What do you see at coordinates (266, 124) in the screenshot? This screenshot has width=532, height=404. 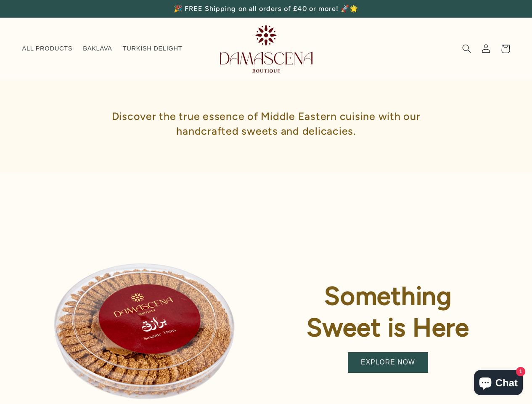 I see `h1: Discover the true essence of Middle Eastern cuisine with our handcrafted sweets and delicacies.` at bounding box center [266, 124].